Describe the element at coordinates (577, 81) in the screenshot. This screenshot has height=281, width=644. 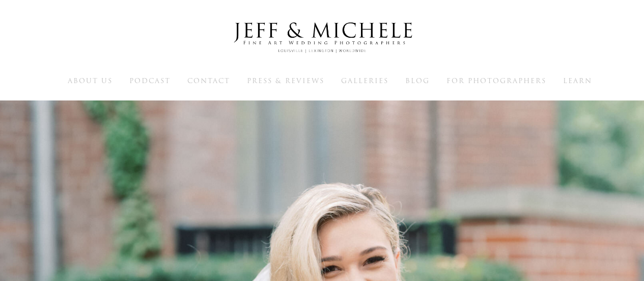
I see `span: Learn` at that location.